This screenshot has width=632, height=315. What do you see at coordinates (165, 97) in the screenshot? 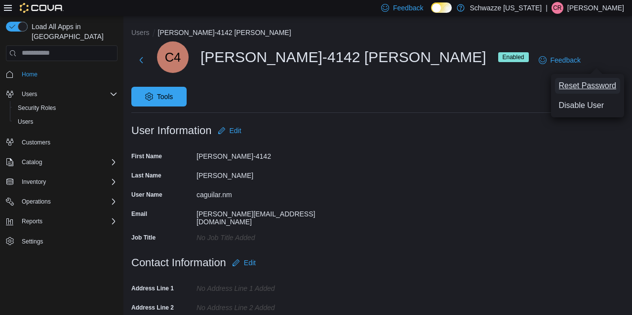
I see `span: Tools` at bounding box center [165, 97].